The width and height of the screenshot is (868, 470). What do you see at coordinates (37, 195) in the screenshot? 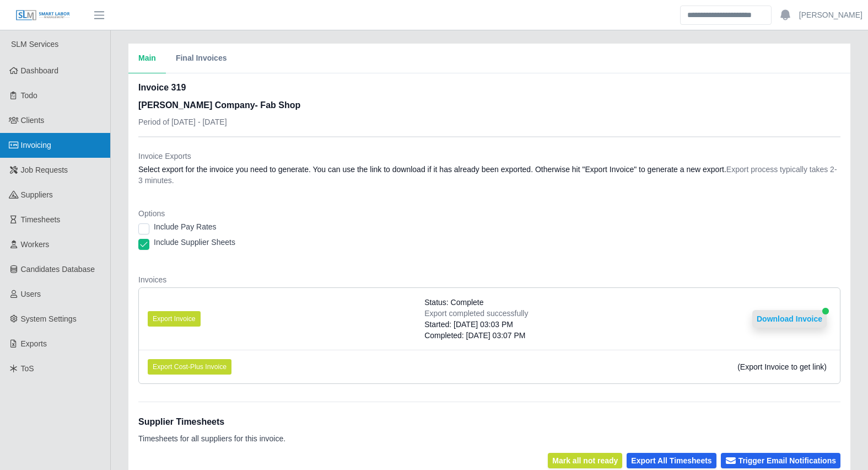
I see `span: Suppliers` at bounding box center [37, 195].